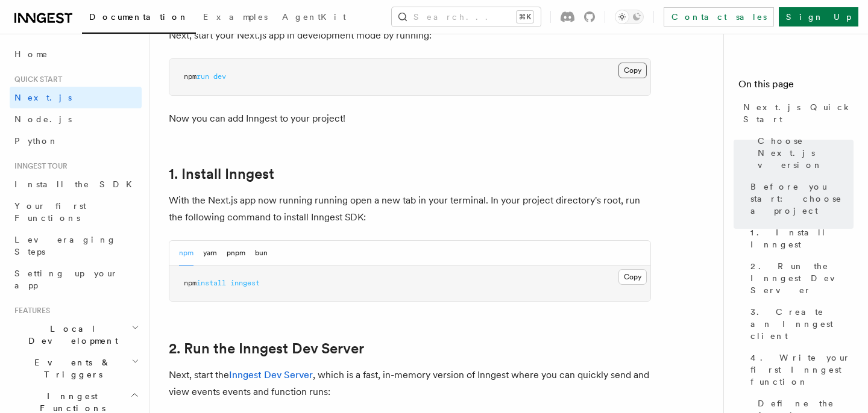  I want to click on span: inngest, so click(244, 283).